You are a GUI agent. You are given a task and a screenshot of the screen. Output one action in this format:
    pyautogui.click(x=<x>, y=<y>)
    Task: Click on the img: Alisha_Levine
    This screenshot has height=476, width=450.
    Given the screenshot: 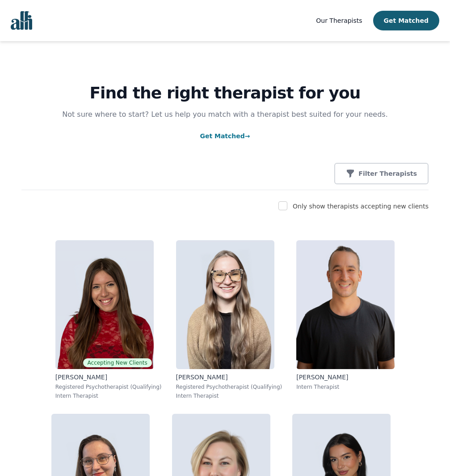 What is the action you would take?
    pyautogui.click(x=105, y=305)
    